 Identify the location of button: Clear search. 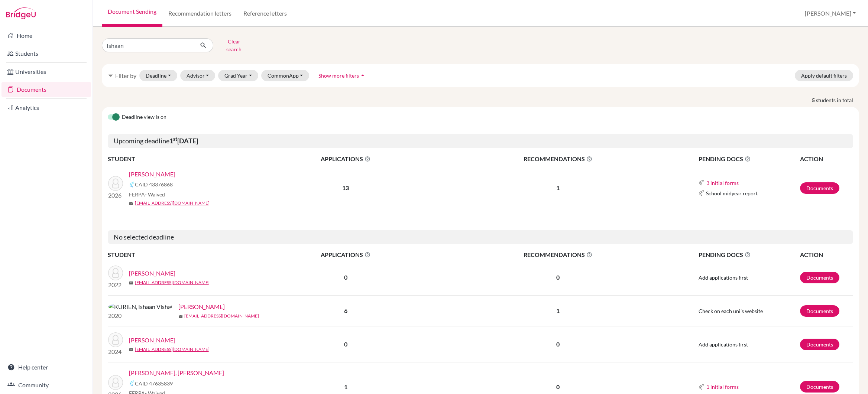
(234, 46).